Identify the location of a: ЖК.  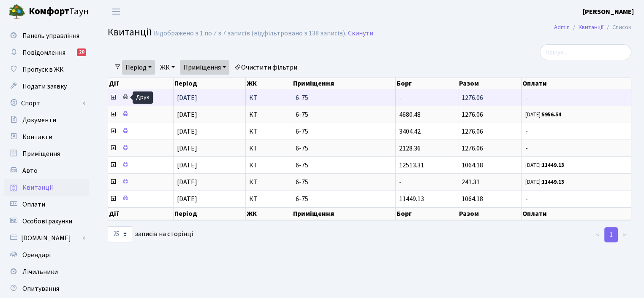
(168, 68).